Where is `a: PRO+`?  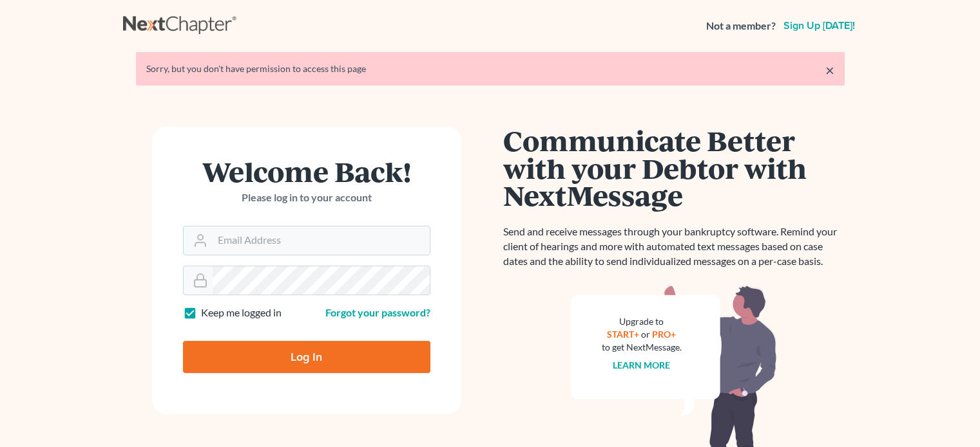
a: PRO+ is located at coordinates (663, 334).